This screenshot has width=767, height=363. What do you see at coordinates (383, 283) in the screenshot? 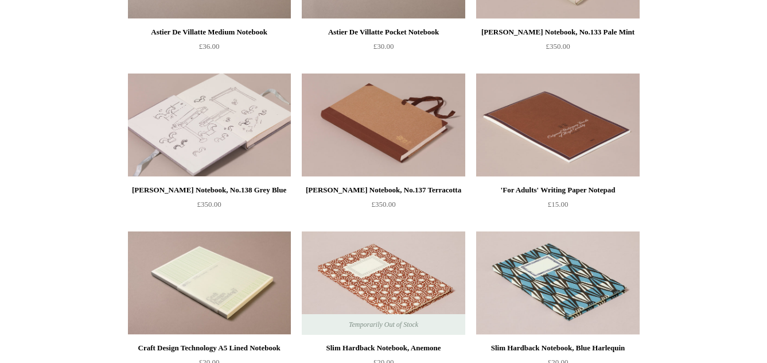
I see `img: Slim Hardback Notebook, Anemone` at bounding box center [383, 283].